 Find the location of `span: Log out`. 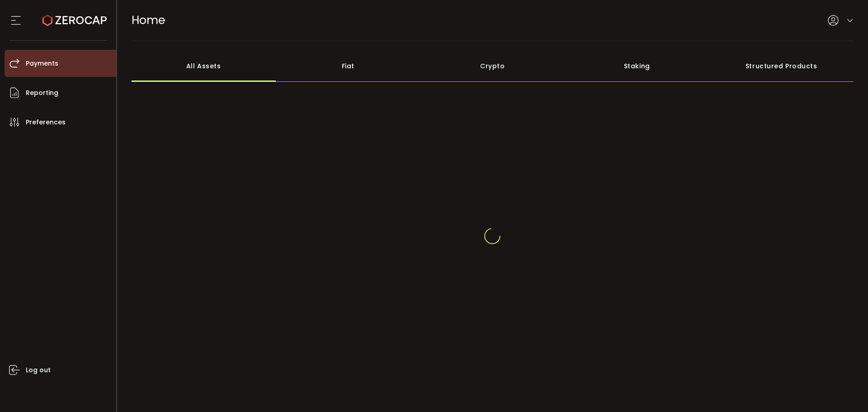

span: Log out is located at coordinates (38, 370).